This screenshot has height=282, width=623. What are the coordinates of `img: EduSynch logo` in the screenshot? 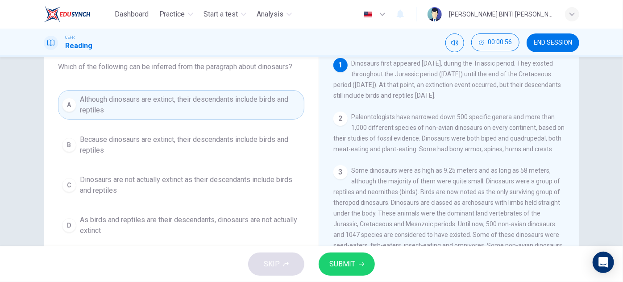 It's located at (67, 14).